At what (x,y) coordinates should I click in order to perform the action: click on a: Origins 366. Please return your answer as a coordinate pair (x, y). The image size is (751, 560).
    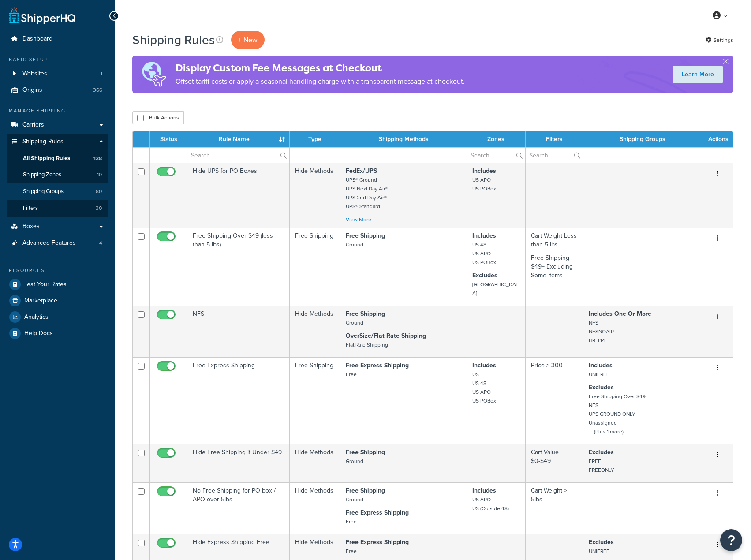
    Looking at the image, I should click on (57, 90).